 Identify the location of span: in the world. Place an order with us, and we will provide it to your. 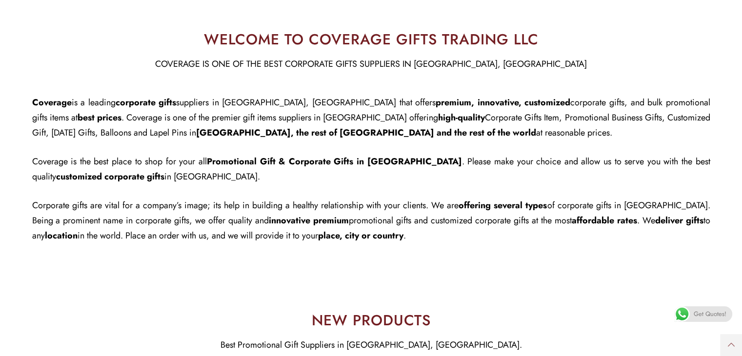
(198, 236).